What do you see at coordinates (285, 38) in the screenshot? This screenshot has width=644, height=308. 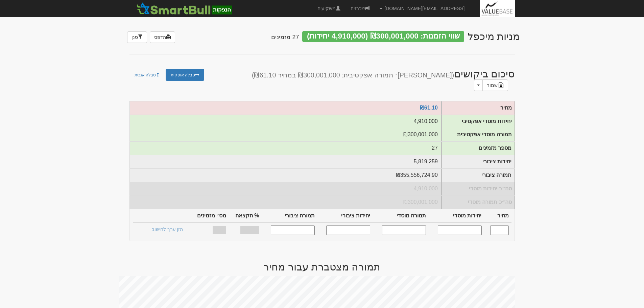 I see `h4: 27 מזמינים` at bounding box center [285, 38].